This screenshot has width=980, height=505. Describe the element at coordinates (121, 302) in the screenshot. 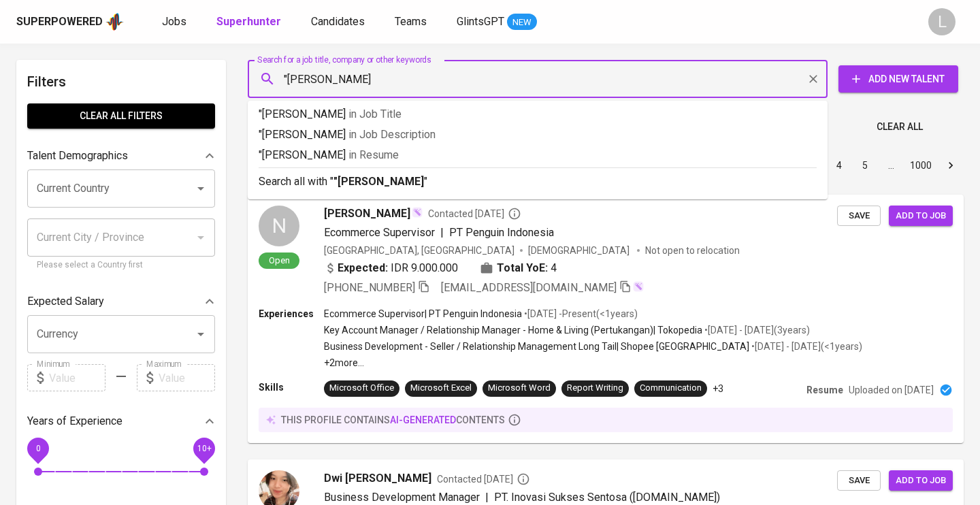

I see `div: Expected Salary` at that location.